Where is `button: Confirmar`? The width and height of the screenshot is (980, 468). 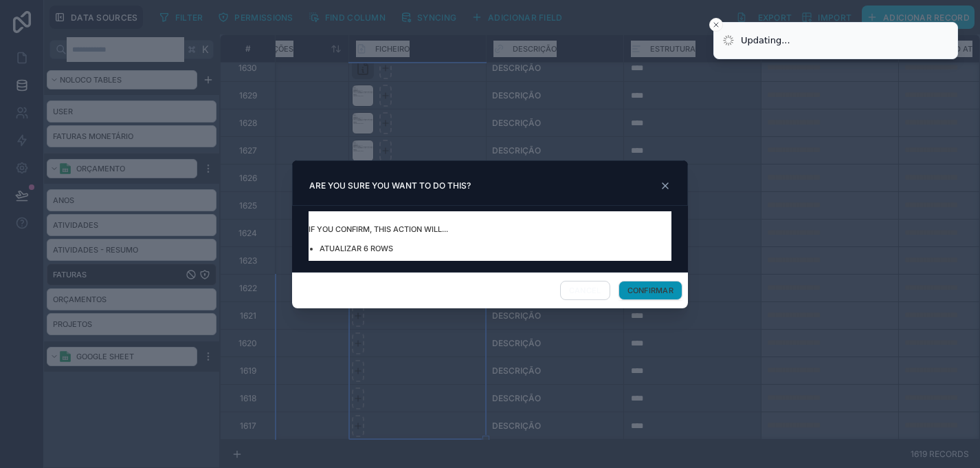 button: Confirmar is located at coordinates (650, 290).